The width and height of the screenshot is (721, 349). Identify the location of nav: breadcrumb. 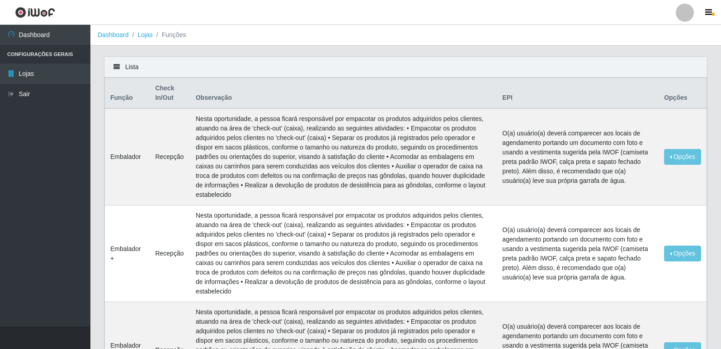
(405, 35).